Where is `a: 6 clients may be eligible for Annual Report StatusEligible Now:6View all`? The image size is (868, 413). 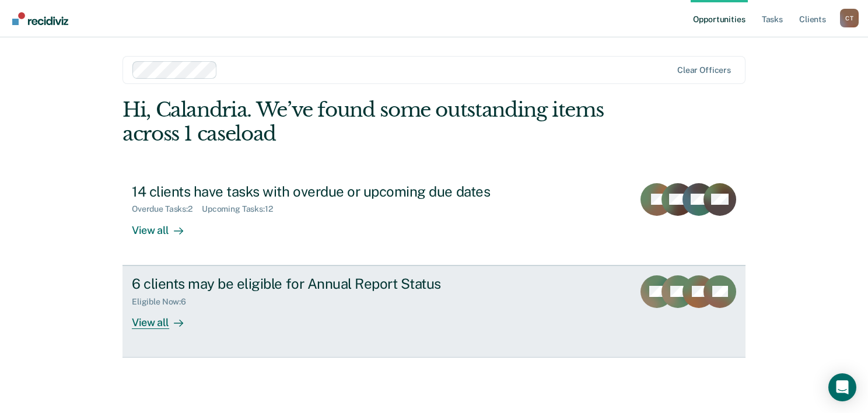
a: 6 clients may be eligible for Annual Report StatusEligible Now:6View all is located at coordinates (434, 311).